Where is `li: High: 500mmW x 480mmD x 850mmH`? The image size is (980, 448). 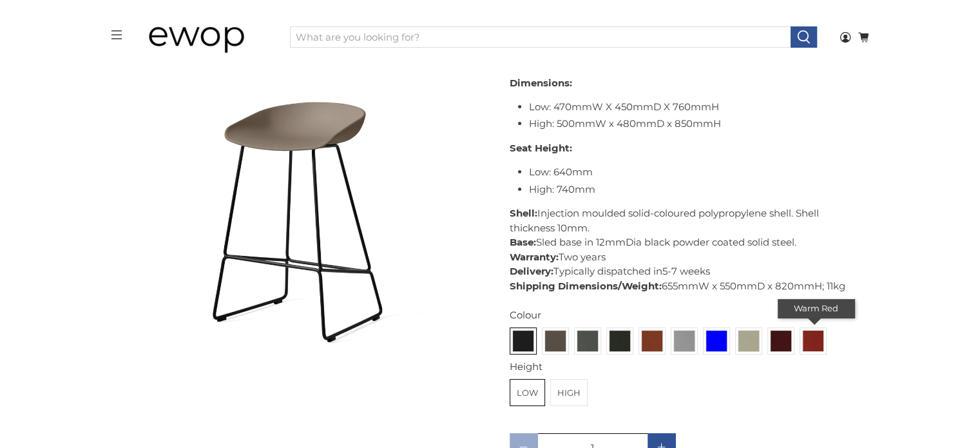
li: High: 500mmW x 480mmD x 850mmH is located at coordinates (693, 124).